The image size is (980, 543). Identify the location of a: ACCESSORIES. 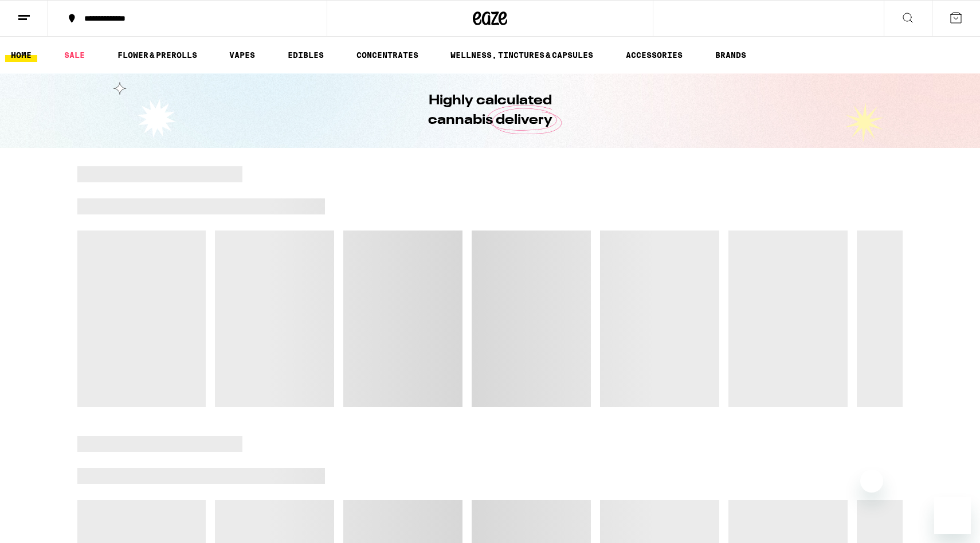
(654, 55).